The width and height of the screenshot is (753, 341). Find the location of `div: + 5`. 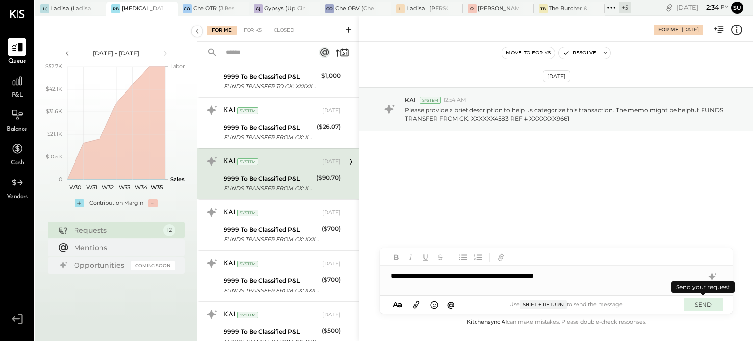

div: + 5 is located at coordinates (625, 7).